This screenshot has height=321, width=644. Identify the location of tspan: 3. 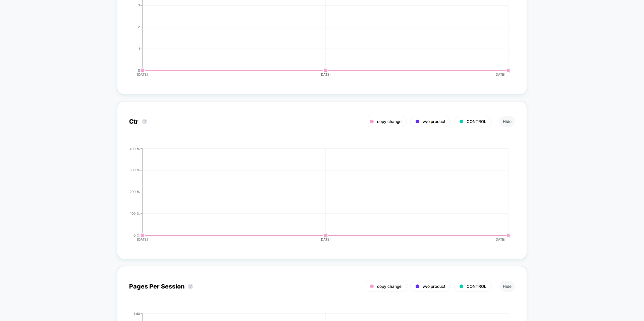
(139, 5).